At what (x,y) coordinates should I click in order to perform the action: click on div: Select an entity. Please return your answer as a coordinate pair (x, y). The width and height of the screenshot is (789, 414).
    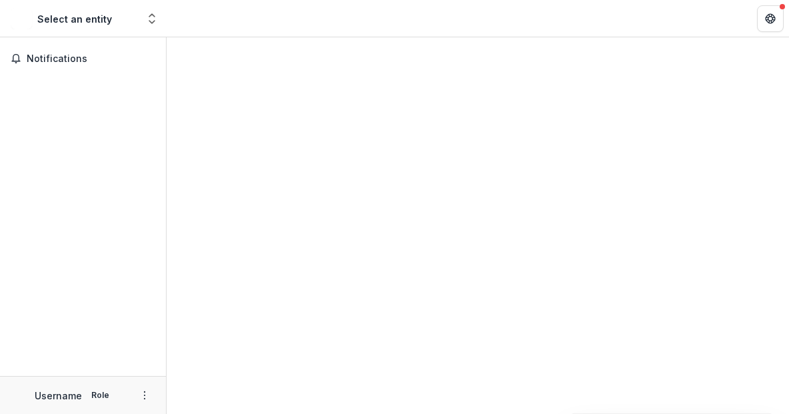
    Looking at the image, I should click on (75, 19).